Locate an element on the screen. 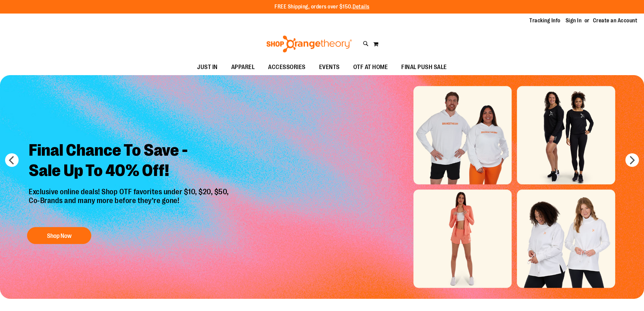 The width and height of the screenshot is (644, 311). a: APPAREL is located at coordinates (243, 67).